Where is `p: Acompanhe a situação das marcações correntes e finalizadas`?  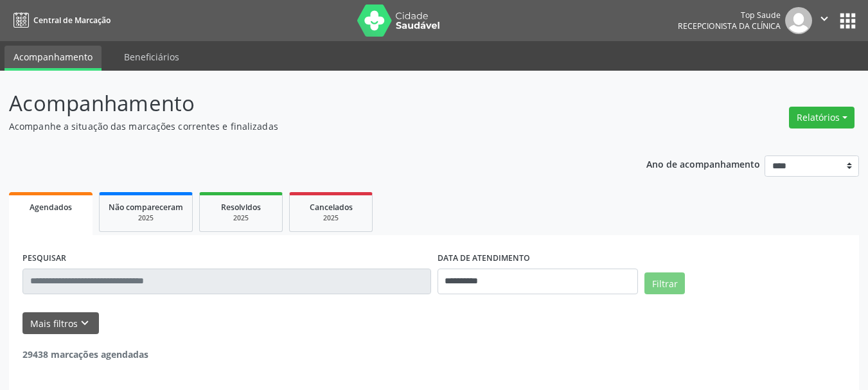
p: Acompanhe a situação das marcações correntes e finalizadas is located at coordinates (306, 126).